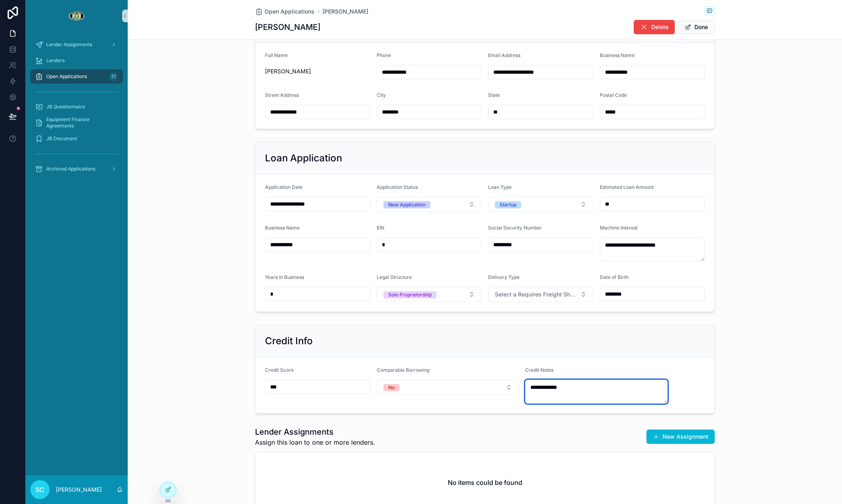 Image resolution: width=842 pixels, height=504 pixels. I want to click on a: Lender Assignments, so click(77, 45).